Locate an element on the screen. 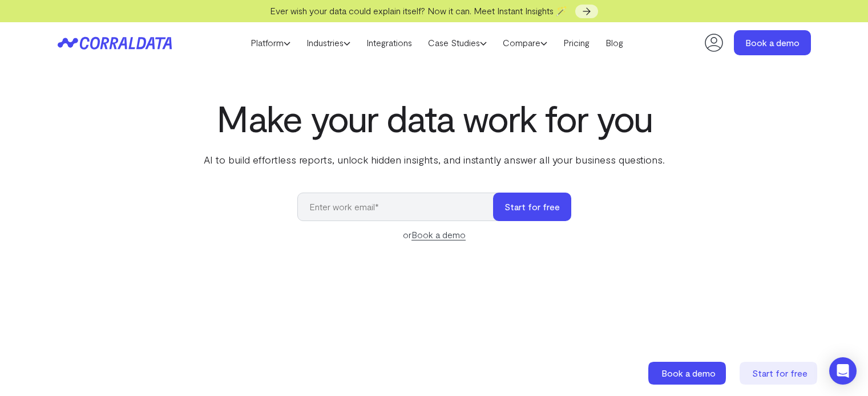  a: Blog is located at coordinates (614, 43).